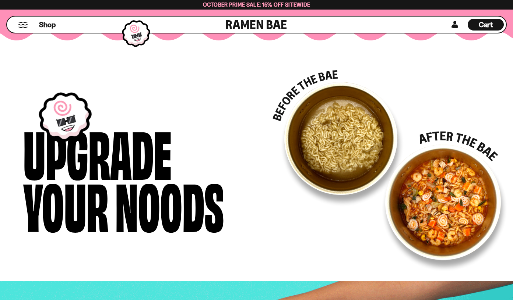 Image resolution: width=513 pixels, height=300 pixels. Describe the element at coordinates (66, 204) in the screenshot. I see `div: Your` at that location.